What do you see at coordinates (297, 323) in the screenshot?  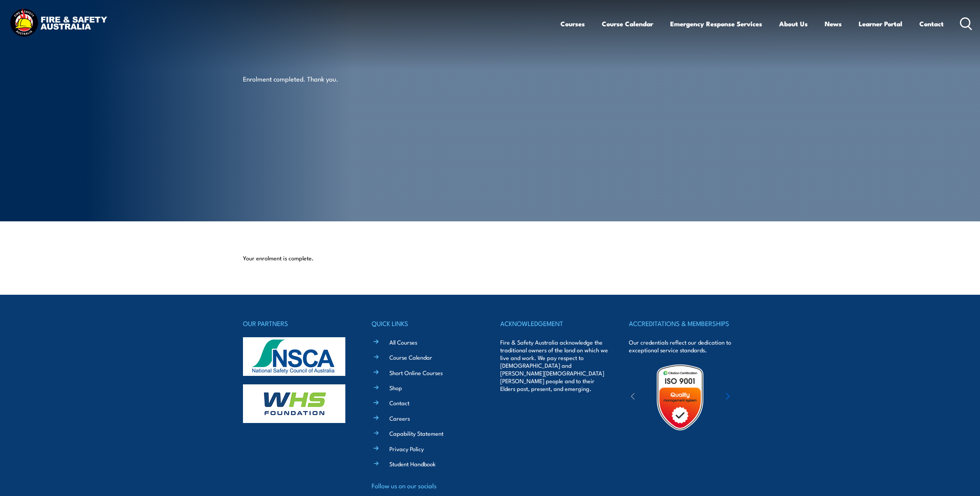 I see `h4: OUR PARTNERS` at bounding box center [297, 323].